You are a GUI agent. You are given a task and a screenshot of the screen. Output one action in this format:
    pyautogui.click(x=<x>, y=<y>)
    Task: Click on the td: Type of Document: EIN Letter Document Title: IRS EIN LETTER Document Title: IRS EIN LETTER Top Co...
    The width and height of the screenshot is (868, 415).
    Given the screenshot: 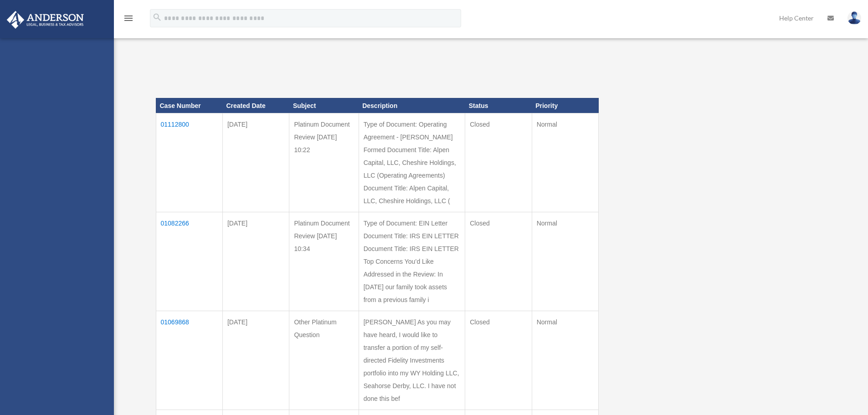 What is the action you would take?
    pyautogui.click(x=412, y=262)
    